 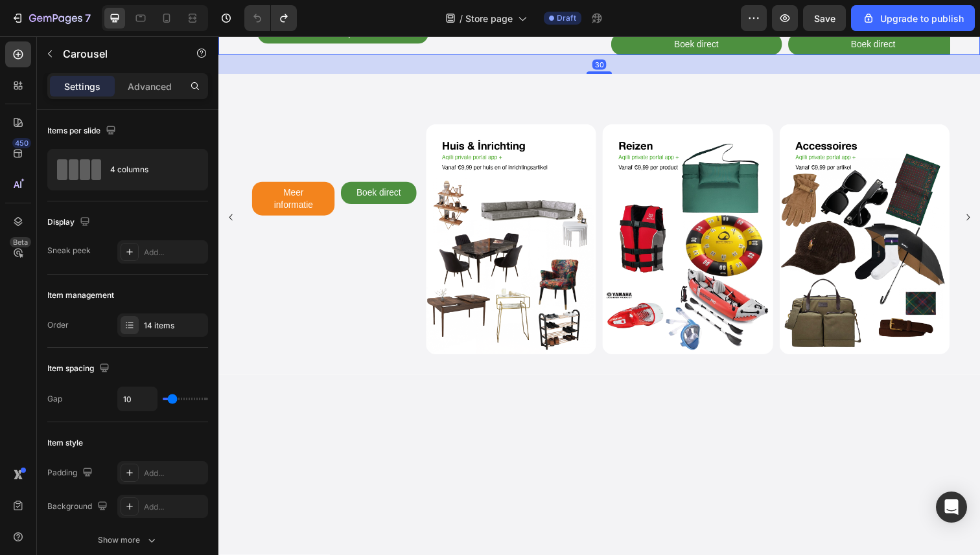 What do you see at coordinates (271, 18) in the screenshot?
I see `div: Undo/Redo` at bounding box center [271, 18].